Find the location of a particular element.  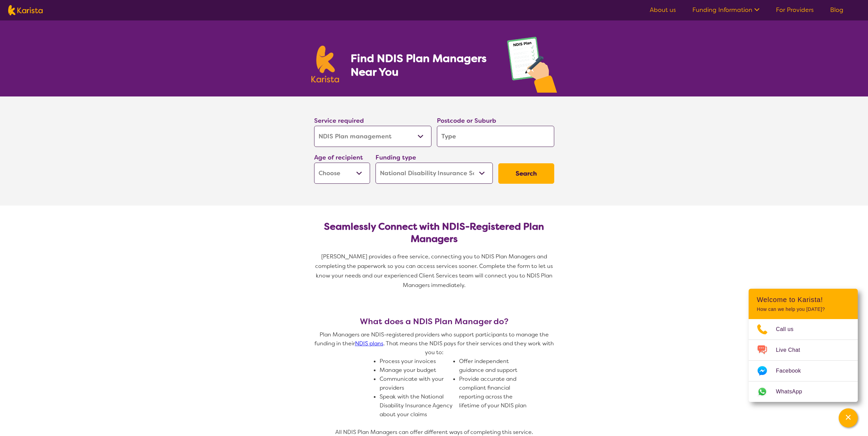

button: Channel Menu is located at coordinates (848, 418).